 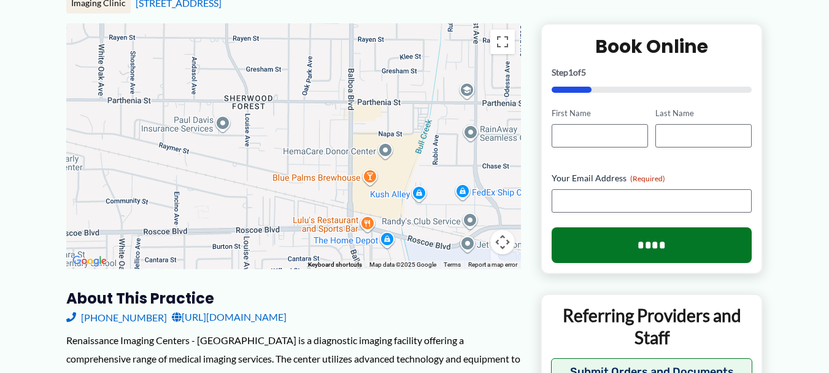 I want to click on button: Keyboard shortcuts, so click(x=335, y=265).